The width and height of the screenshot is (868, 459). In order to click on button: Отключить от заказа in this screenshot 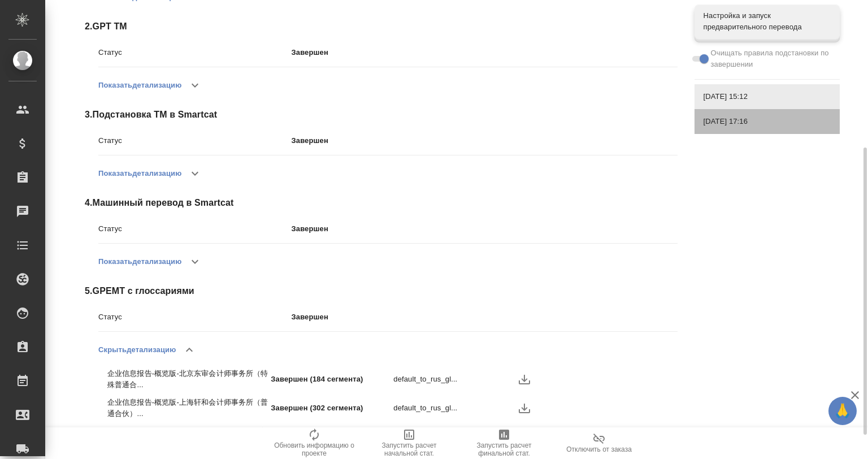, I will do `click(599, 443)`.